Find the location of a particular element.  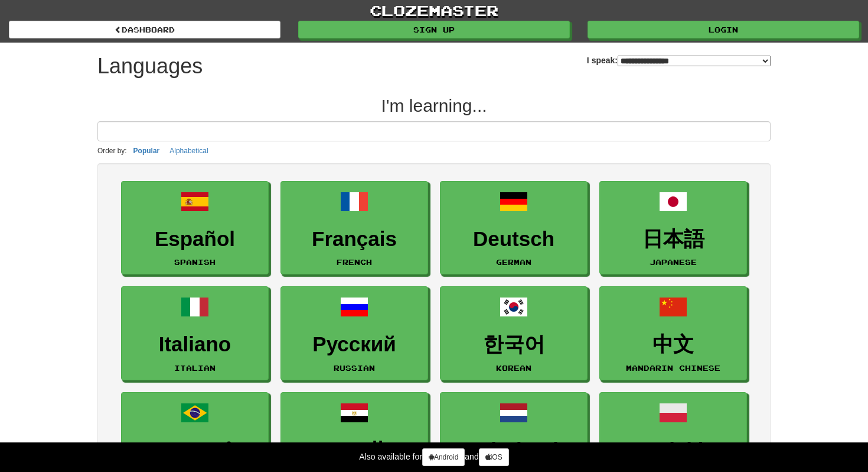

small: Mandarin Chinese is located at coordinates (673, 368).